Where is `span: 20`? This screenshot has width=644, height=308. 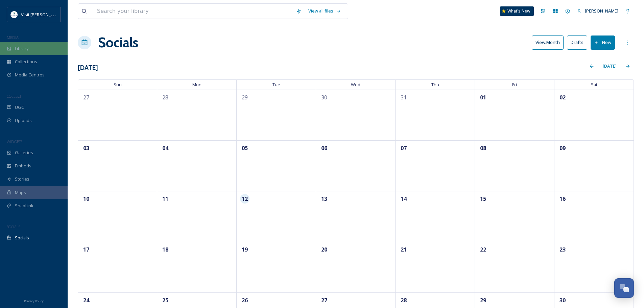
span: 20 is located at coordinates (324, 250).